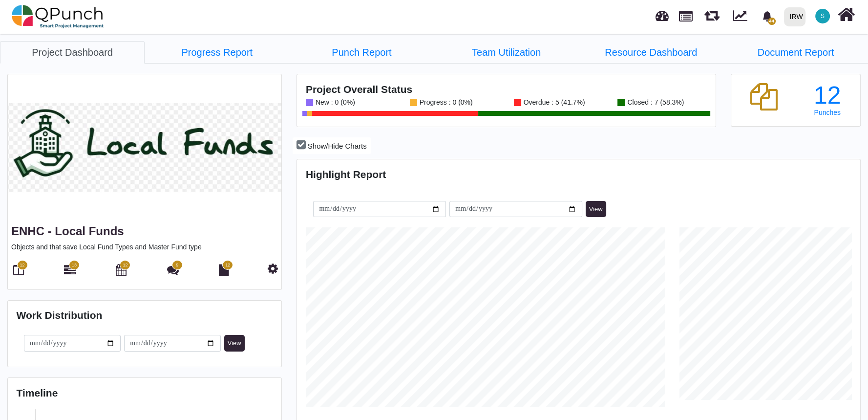 The height and width of the screenshot is (420, 868). I want to click on a: 12 Punches, so click(828, 100).